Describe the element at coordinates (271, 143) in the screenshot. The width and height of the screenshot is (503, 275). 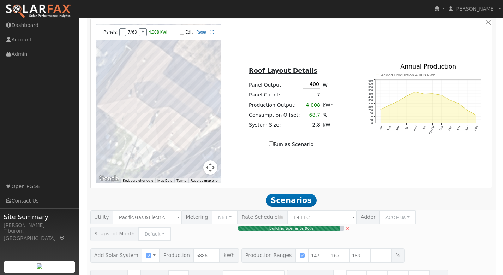
I see `input: Run as Scenario` at that location.